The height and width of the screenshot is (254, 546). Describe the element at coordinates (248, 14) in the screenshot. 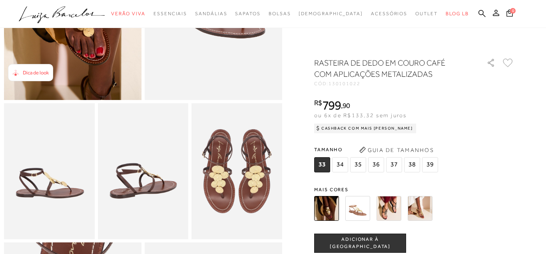

I see `span: Sapatos` at that location.